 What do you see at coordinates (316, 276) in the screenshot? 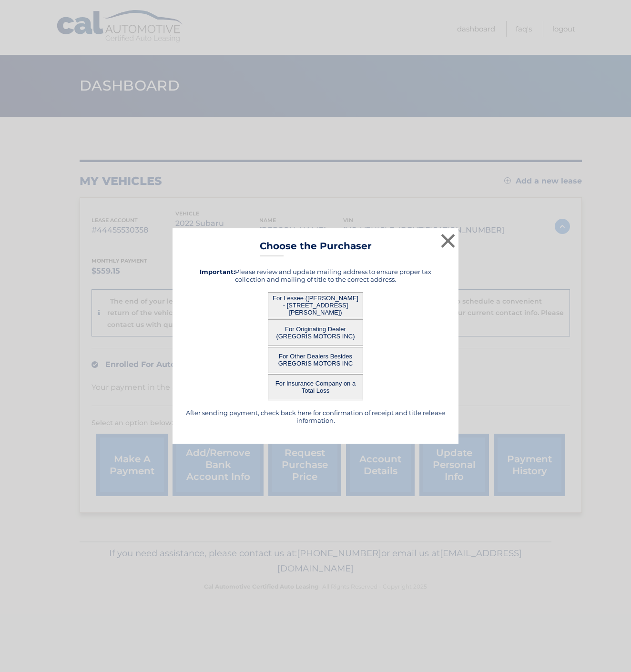
I see `h5: Please review and update mailing address to ensure proper tax collection and mailing of title to ...` at bounding box center [316, 276].